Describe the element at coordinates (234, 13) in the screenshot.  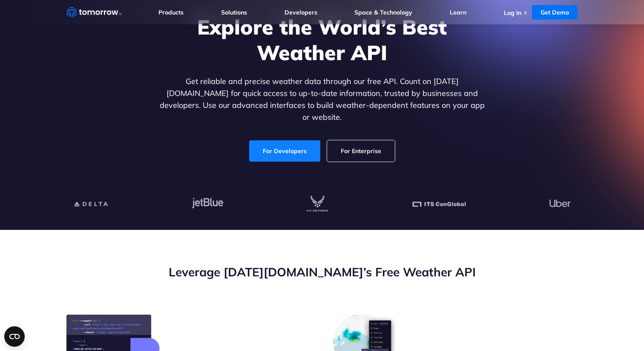
I see `a: Solutions` at that location.